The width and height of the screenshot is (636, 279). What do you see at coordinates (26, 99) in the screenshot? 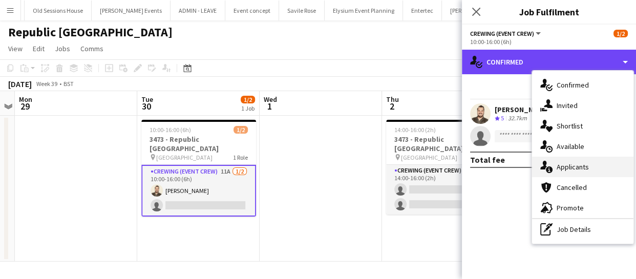
I see `span: Mon` at bounding box center [26, 99].